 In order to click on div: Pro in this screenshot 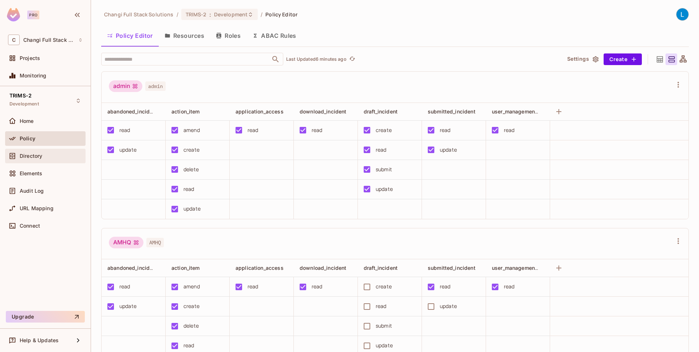, I will do `click(33, 15)`.